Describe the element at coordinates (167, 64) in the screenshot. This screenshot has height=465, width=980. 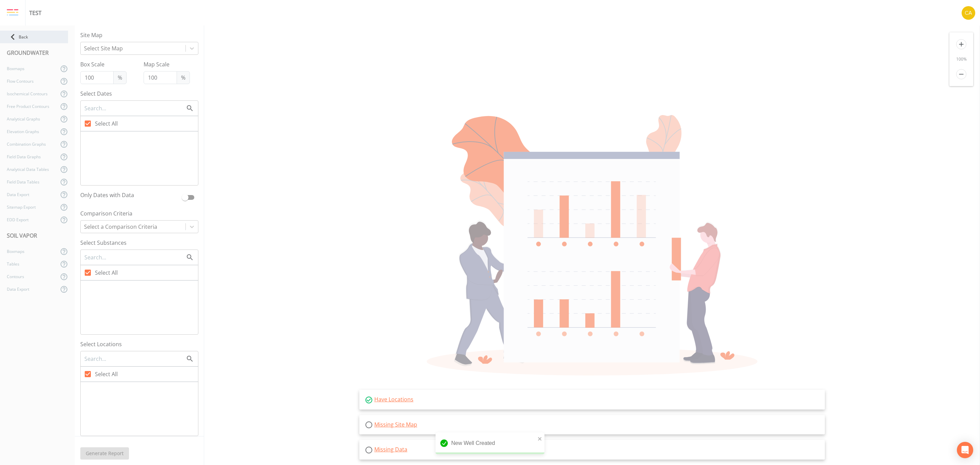
I see `label: Map Scale` at that location.